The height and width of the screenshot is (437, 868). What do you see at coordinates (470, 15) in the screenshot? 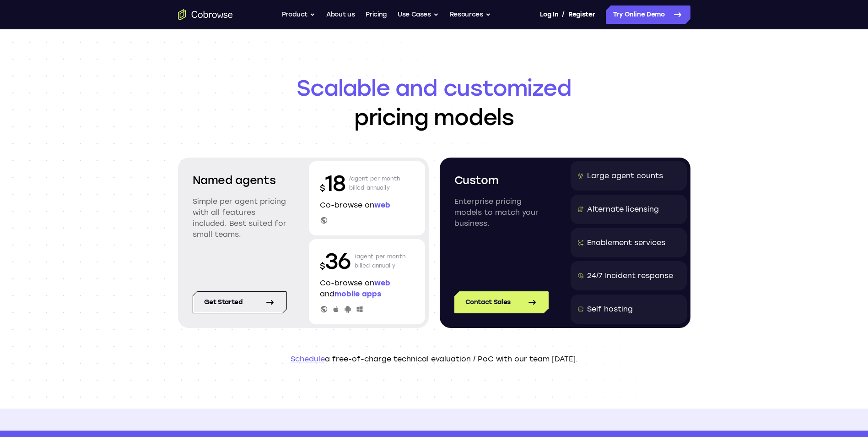
I see `button: Resources` at bounding box center [470, 15].